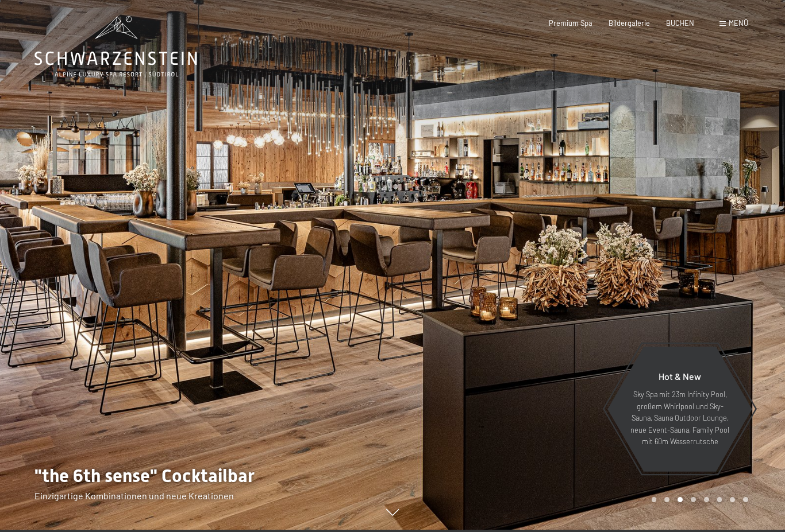  What do you see at coordinates (679, 418) in the screenshot?
I see `p: Sky Spa mit 23m Infinity Pool, großem Whirlpool und Sky-Sauna, Sauna Outdoor Lounge, neue Event-S...` at bounding box center [679, 418].